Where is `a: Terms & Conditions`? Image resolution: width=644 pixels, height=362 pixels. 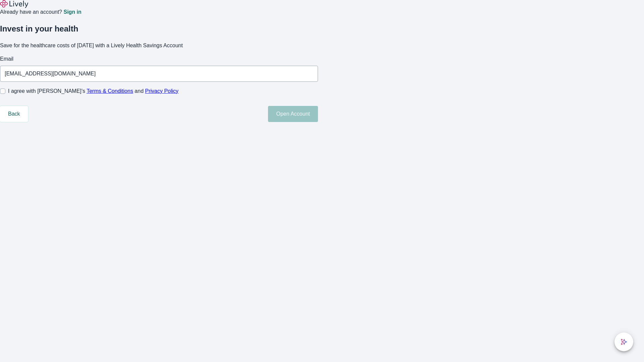
a: Terms & Conditions is located at coordinates (110, 91).